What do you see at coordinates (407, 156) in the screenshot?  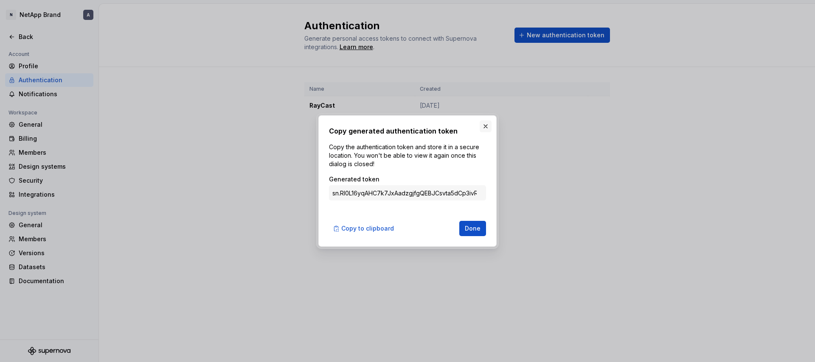 I see `p: Copy the authentication token and store it in a secure location. You won't be able to view it aga...` at bounding box center [407, 156].